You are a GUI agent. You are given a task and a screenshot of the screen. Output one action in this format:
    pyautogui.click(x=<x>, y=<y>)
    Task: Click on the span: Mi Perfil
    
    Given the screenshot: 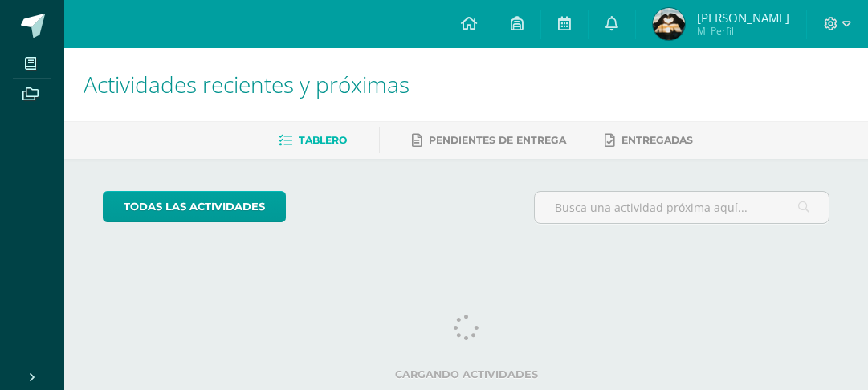 What is the action you would take?
    pyautogui.click(x=742, y=31)
    